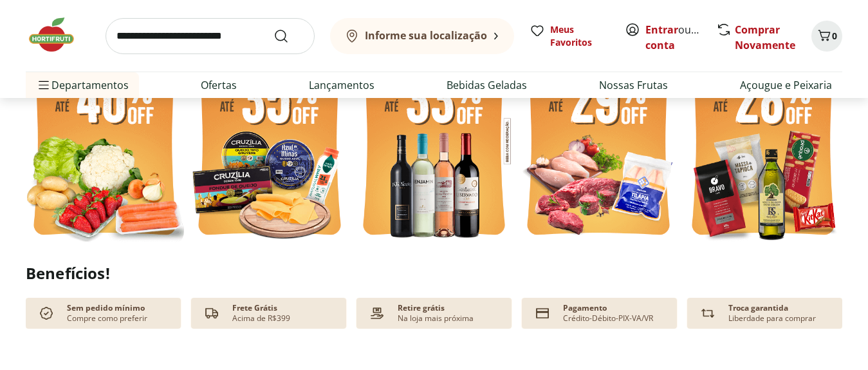  I want to click on a: Nossas Frutas, so click(633, 85).